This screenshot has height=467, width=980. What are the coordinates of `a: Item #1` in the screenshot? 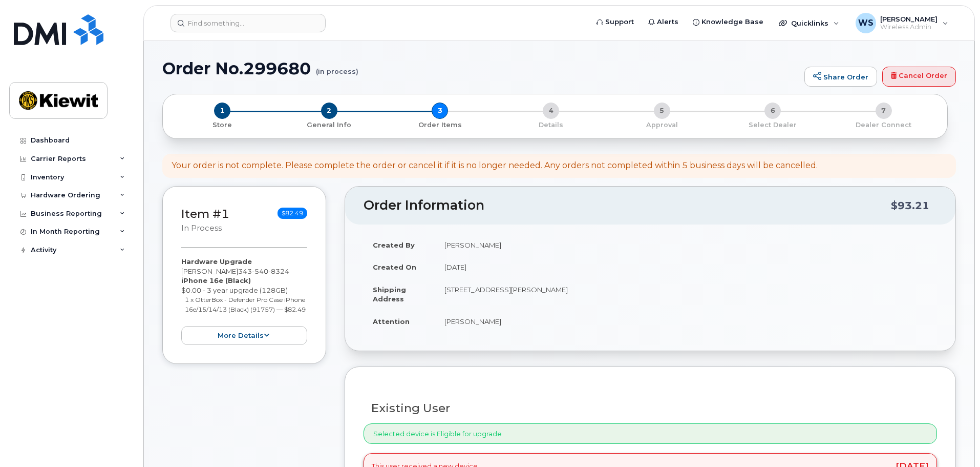 It's located at (205, 213).